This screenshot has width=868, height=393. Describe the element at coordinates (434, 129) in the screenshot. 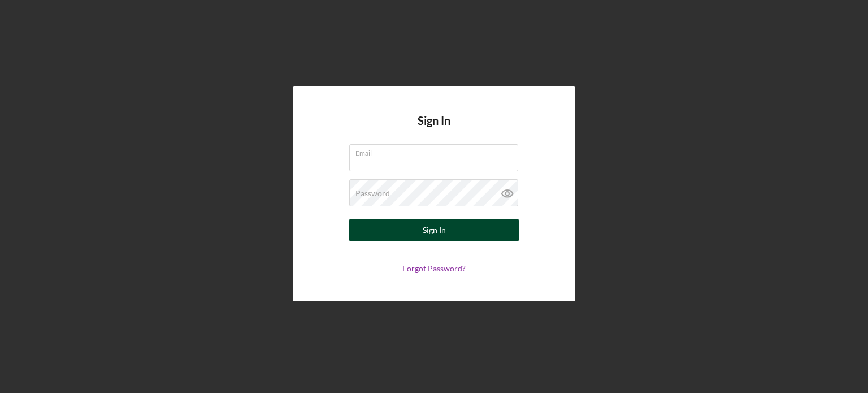

I see `h4: Sign In` at that location.